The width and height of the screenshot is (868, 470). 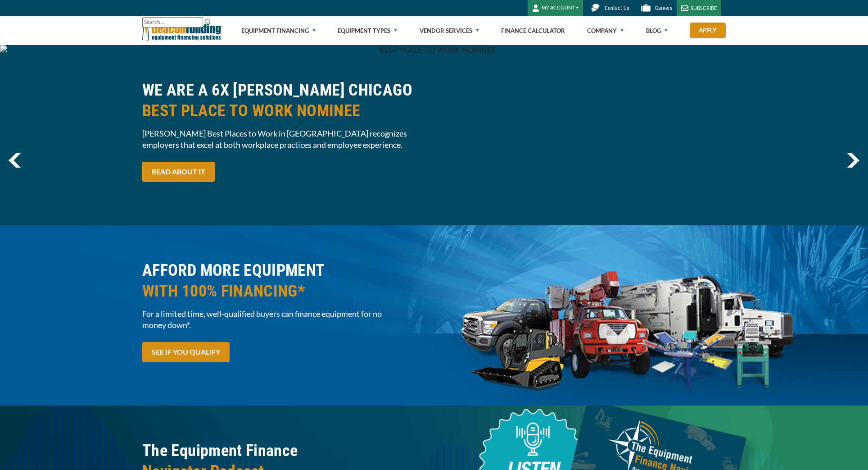 What do you see at coordinates (367, 31) in the screenshot?
I see `a: Equipment Types` at bounding box center [367, 31].